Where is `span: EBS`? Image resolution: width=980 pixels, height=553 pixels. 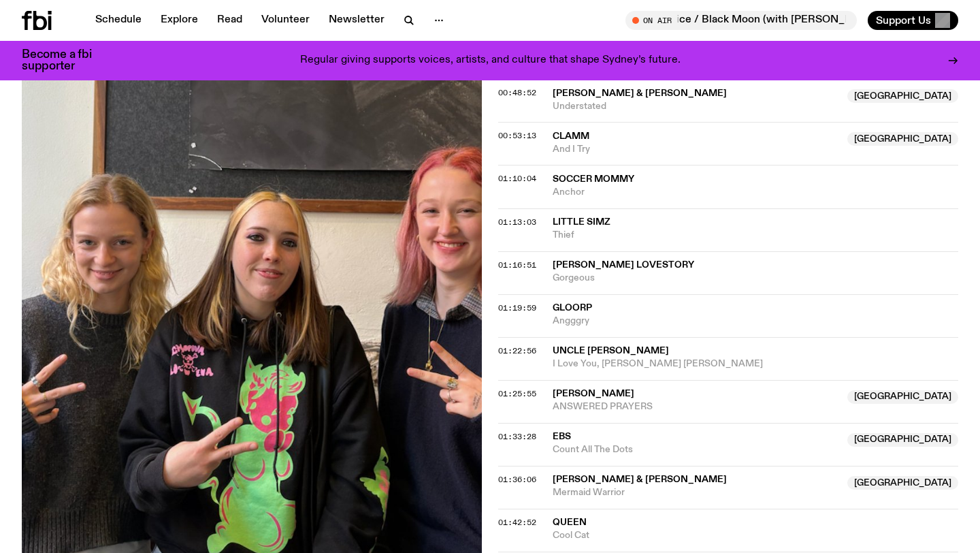 span: EBS is located at coordinates (561, 436).